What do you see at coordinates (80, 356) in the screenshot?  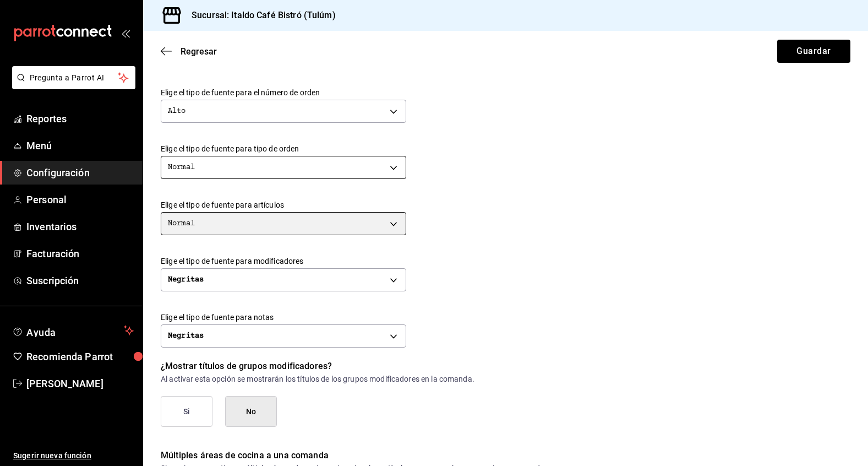 I see `span: Recomienda Parrot` at bounding box center [80, 356].